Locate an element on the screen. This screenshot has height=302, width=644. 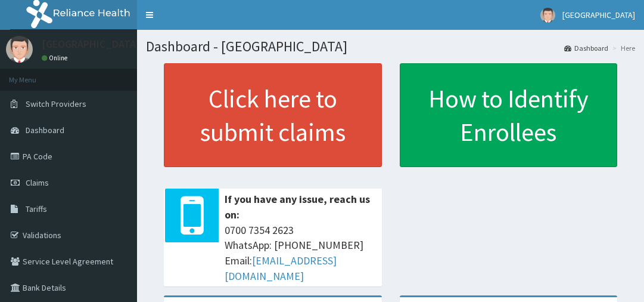
span: Dashboard is located at coordinates (45, 130).